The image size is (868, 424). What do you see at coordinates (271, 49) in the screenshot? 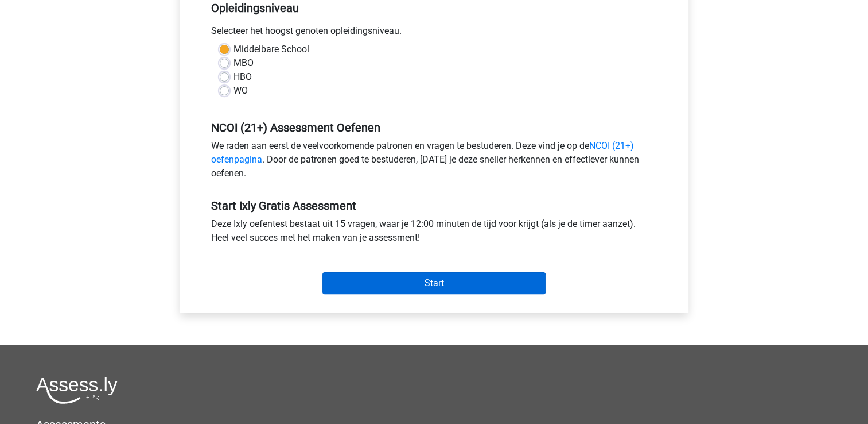
I see `label: Middelbare School` at bounding box center [271, 49].